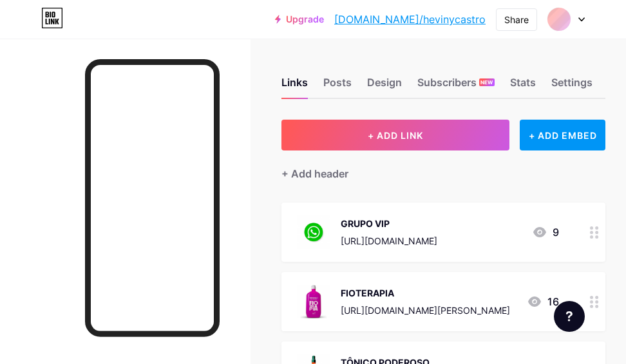 This screenshot has height=364, width=626. I want to click on button: + ADD LINK, so click(396, 135).